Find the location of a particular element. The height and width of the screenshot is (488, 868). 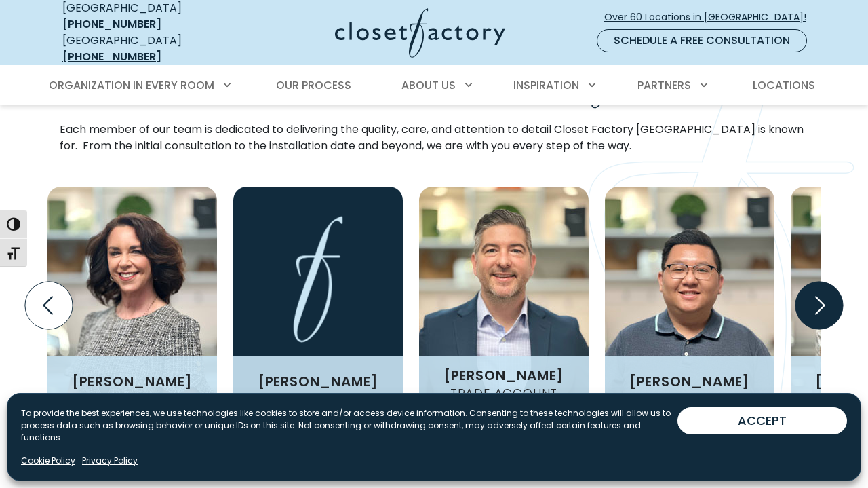

img: Zanette Bennett is located at coordinates (318, 306).